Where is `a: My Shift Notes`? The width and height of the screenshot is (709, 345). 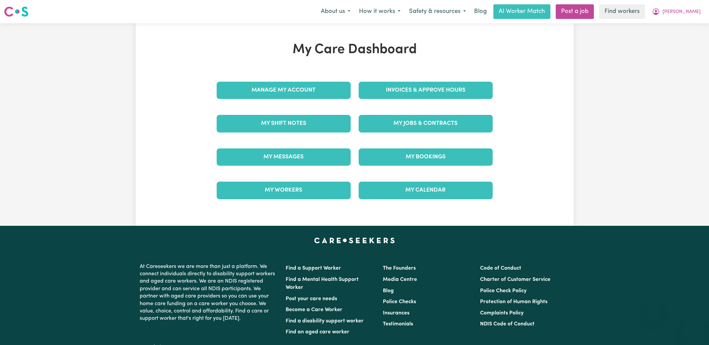
a: My Shift Notes is located at coordinates (284, 123).